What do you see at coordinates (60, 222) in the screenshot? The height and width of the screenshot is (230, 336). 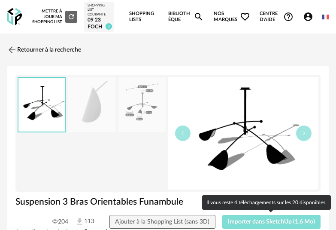 I see `span: 204` at bounding box center [60, 222].